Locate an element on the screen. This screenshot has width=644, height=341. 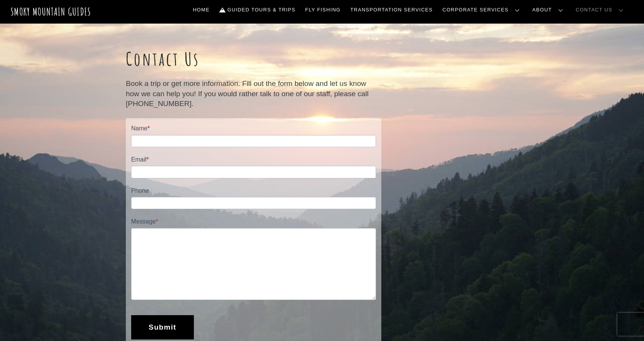
h1: Contact Us is located at coordinates (253, 59).